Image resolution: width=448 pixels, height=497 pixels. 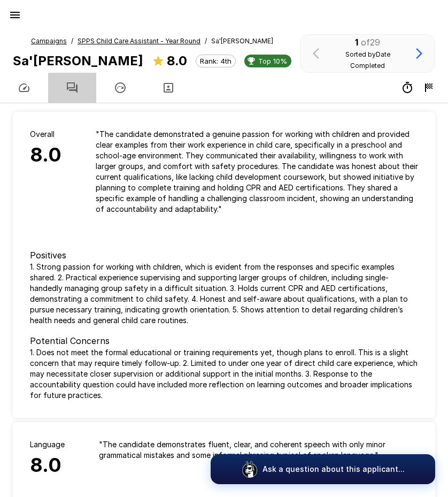 I want to click on u: Campaigns, so click(x=49, y=41).